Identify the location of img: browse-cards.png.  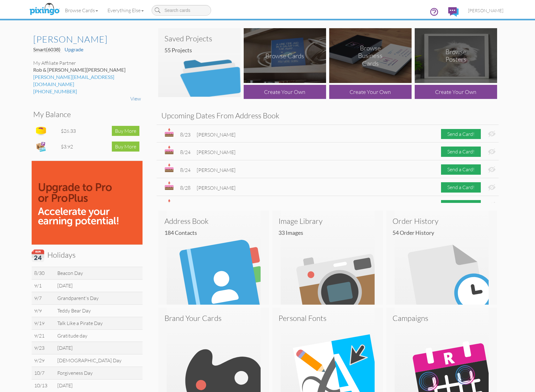
(285, 56).